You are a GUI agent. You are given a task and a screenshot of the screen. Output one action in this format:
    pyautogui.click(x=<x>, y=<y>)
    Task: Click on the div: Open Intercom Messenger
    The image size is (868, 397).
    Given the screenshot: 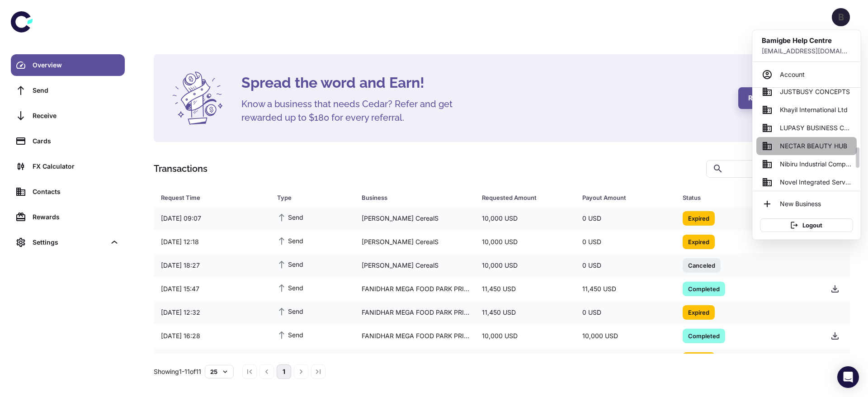 What is the action you would take?
    pyautogui.click(x=848, y=377)
    